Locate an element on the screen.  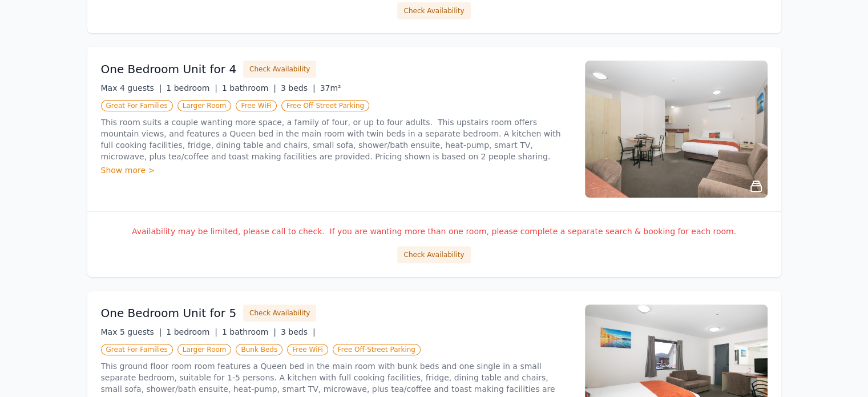
p: Availability may be limited, please call to check. If you are wanting more than one room, please ... is located at coordinates (434, 231).